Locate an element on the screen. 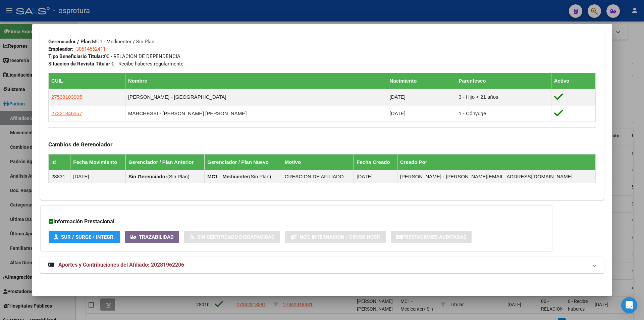  strong: Sin Gerenciador is located at coordinates (148, 176).